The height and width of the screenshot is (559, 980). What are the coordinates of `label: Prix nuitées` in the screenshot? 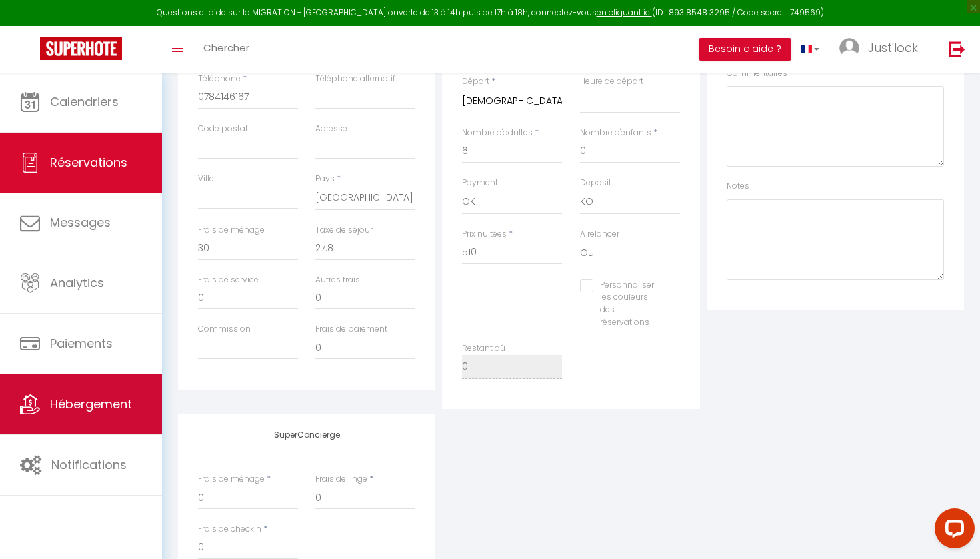 It's located at (484, 234).